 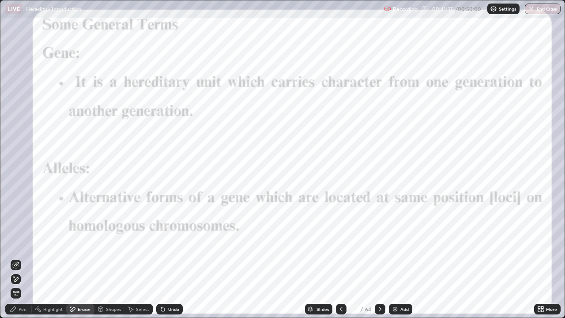 What do you see at coordinates (404, 309) in the screenshot?
I see `div: Add` at bounding box center [404, 309].